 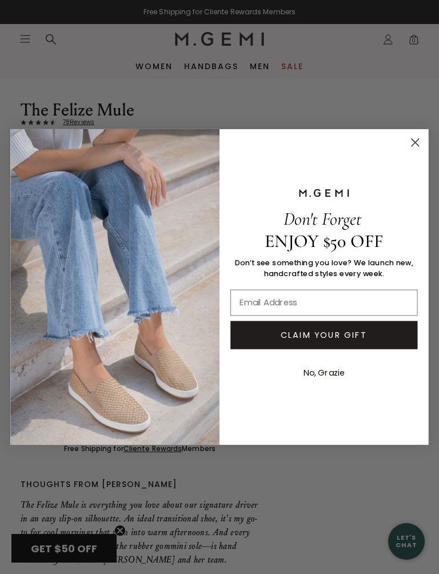 What do you see at coordinates (322, 219) in the screenshot?
I see `span: Don't Forget` at bounding box center [322, 219].